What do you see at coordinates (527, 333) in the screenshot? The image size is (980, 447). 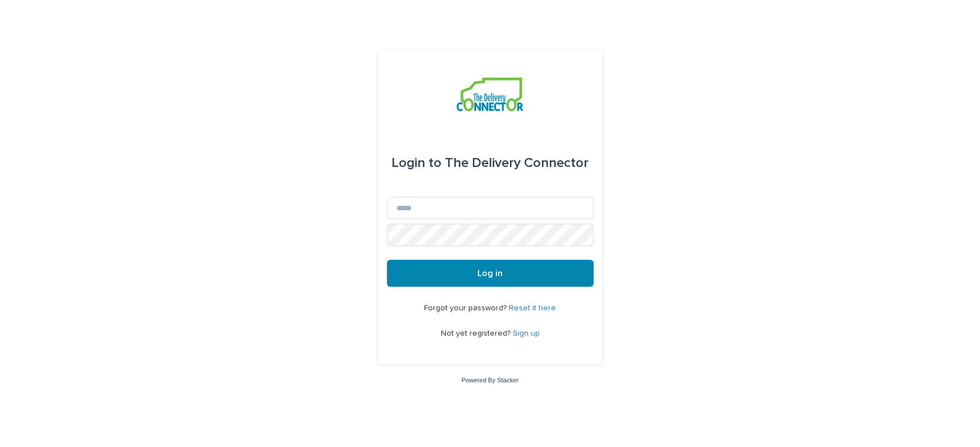 I see `a: Sign up` at bounding box center [527, 333].